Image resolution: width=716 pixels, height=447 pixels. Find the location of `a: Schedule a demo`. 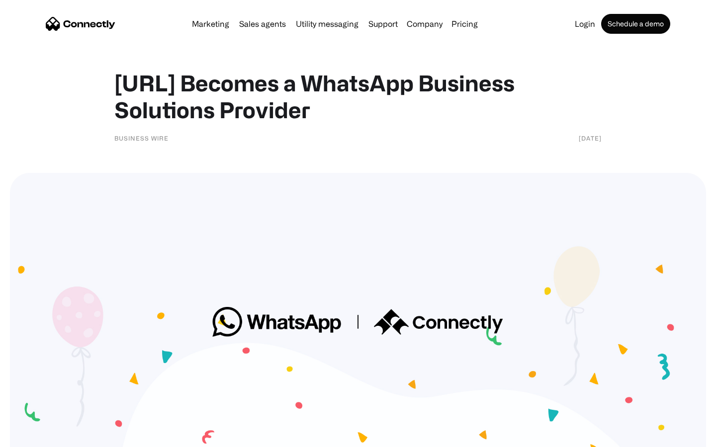

a: Schedule a demo is located at coordinates (635, 24).